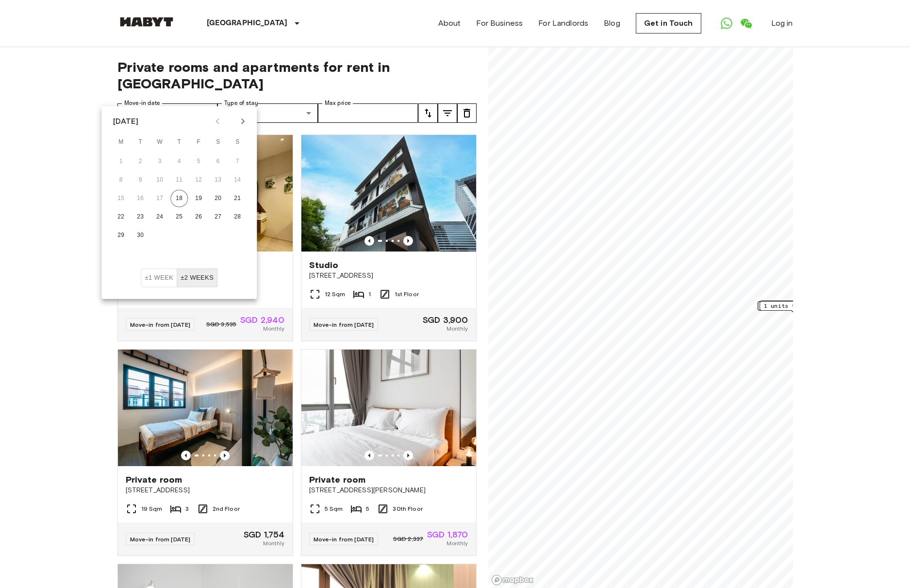 The height and width of the screenshot is (588, 910). Describe the element at coordinates (237, 199) in the screenshot. I see `button: 21` at that location.